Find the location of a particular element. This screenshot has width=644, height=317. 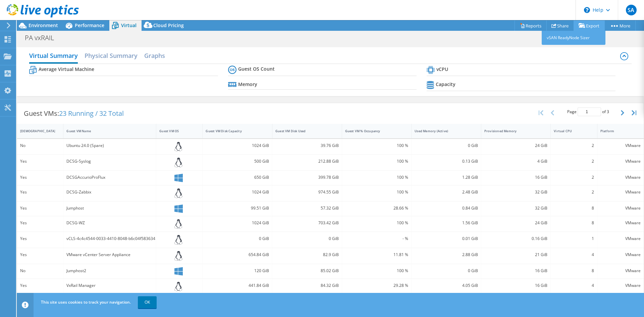

div: 57.32 GiB is located at coordinates (307, 208).